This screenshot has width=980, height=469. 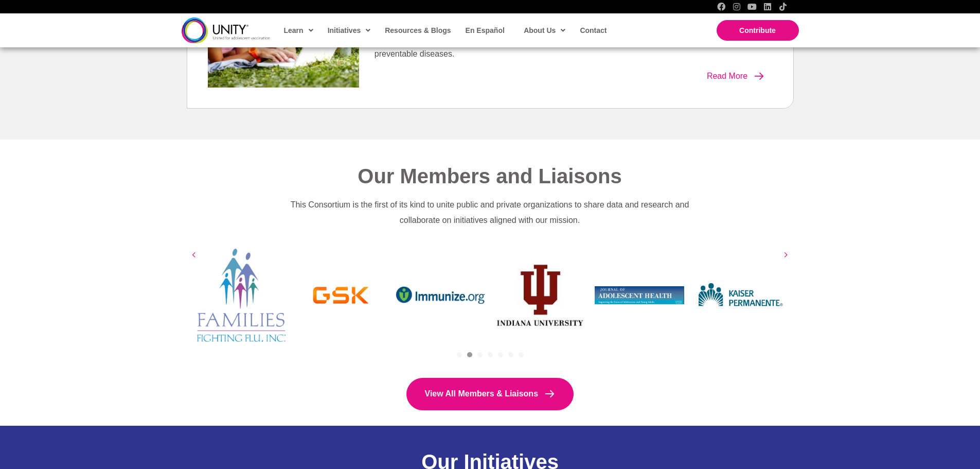 What do you see at coordinates (544, 30) in the screenshot?
I see `a: About Us` at bounding box center [544, 30].